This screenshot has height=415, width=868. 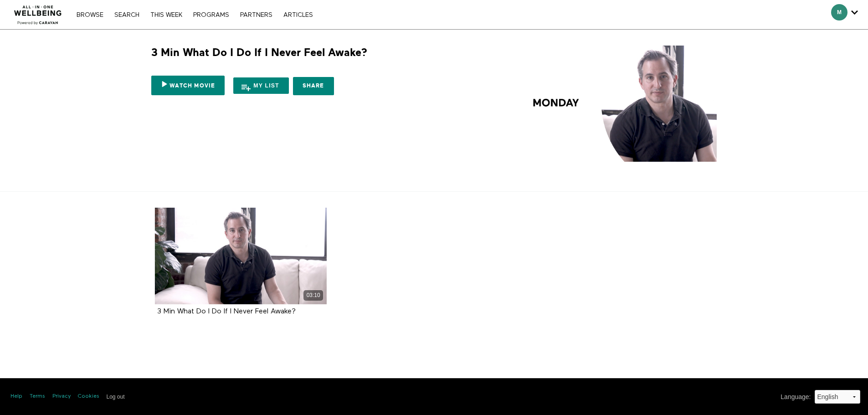 I want to click on a: ARTICLES, so click(x=298, y=15).